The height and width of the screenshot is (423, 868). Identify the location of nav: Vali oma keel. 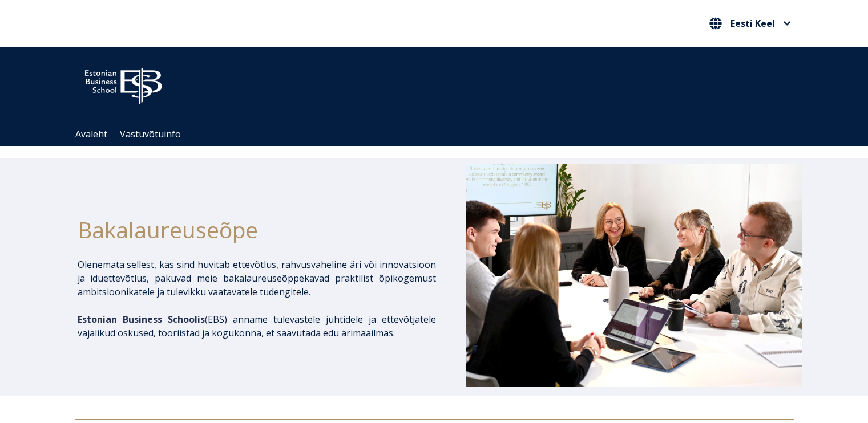
(750, 24).